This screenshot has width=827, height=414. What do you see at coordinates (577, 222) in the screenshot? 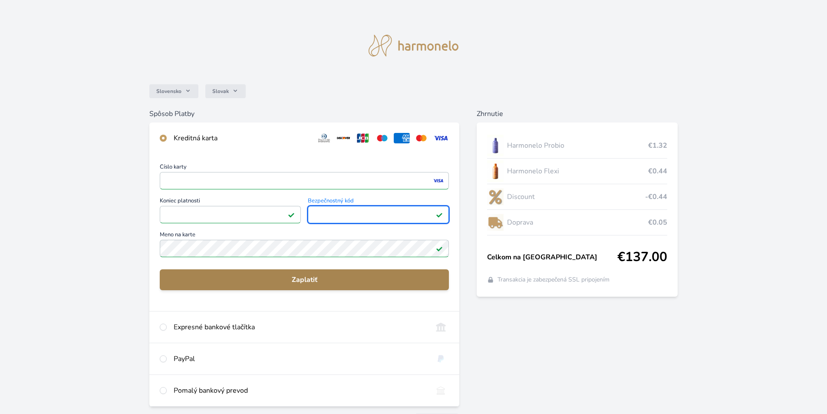
I see `span: Doprava` at bounding box center [577, 222].